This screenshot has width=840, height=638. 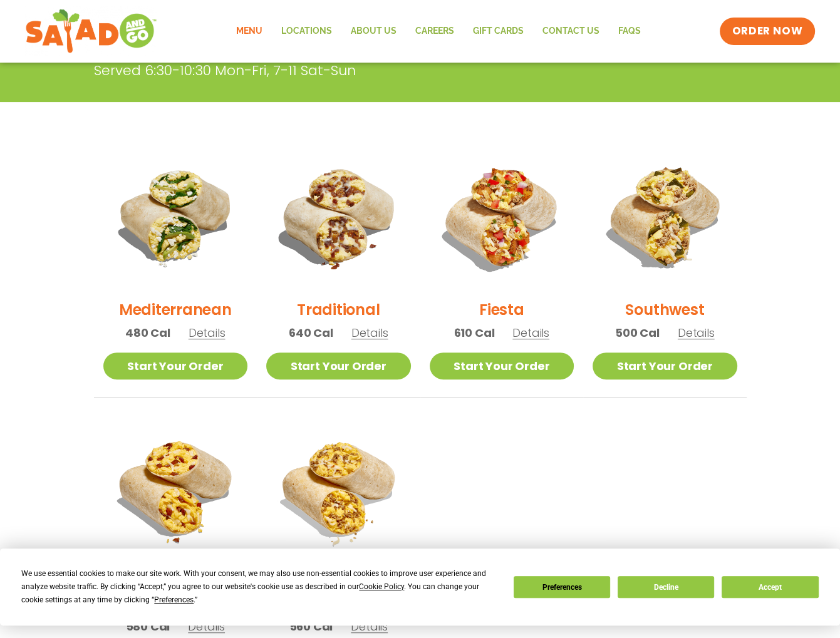 What do you see at coordinates (665, 217) in the screenshot?
I see `img: Product photo for Southwest` at bounding box center [665, 217].